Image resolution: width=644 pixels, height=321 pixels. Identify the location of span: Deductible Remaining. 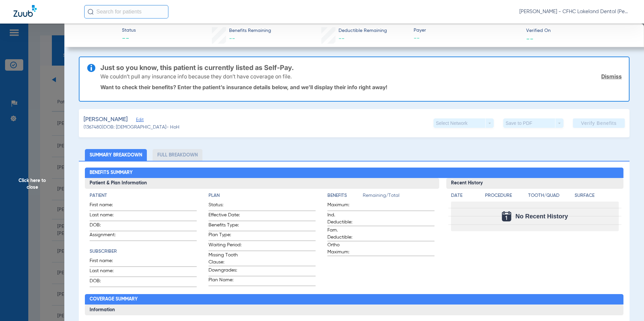
(363, 31).